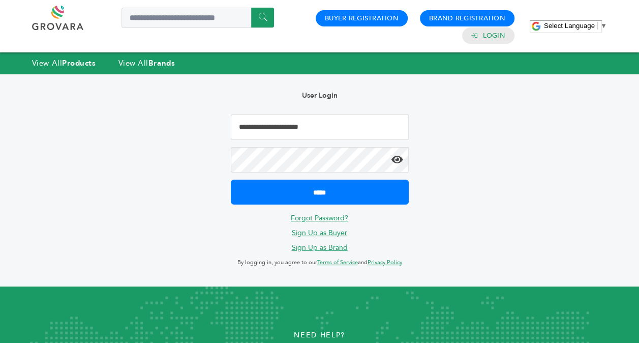 Image resolution: width=639 pixels, height=343 pixels. Describe the element at coordinates (320, 247) in the screenshot. I see `a: Sign Up as Brand` at that location.